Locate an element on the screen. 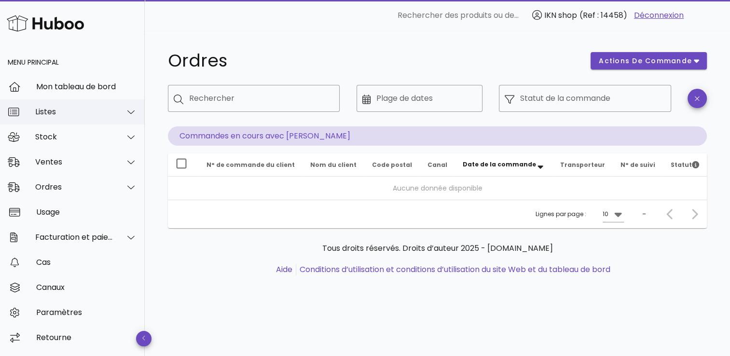  div: Canaux is located at coordinates (86, 287).